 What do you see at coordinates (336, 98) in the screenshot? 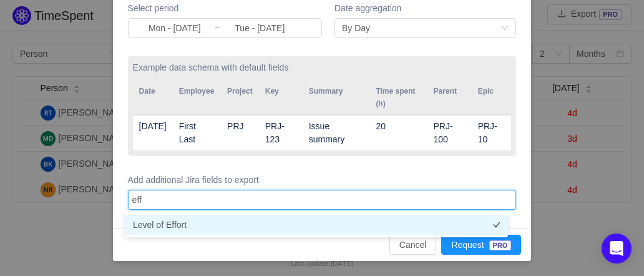
I see `th: Summary` at bounding box center [336, 98].